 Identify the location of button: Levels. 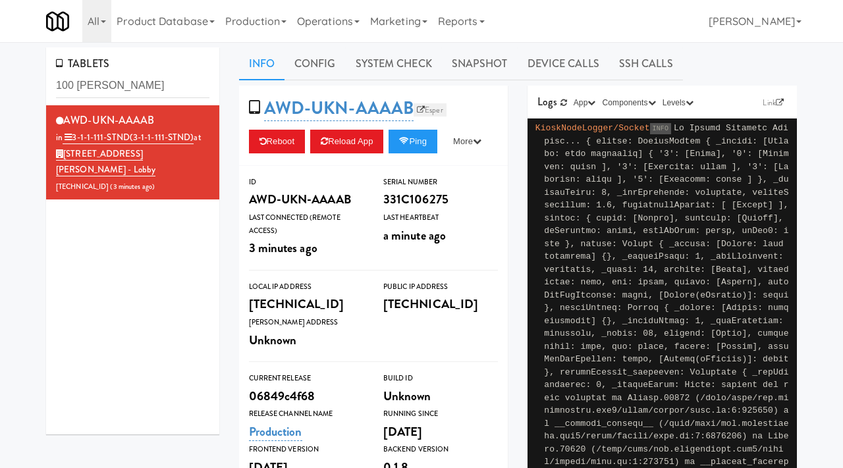
(677, 103).